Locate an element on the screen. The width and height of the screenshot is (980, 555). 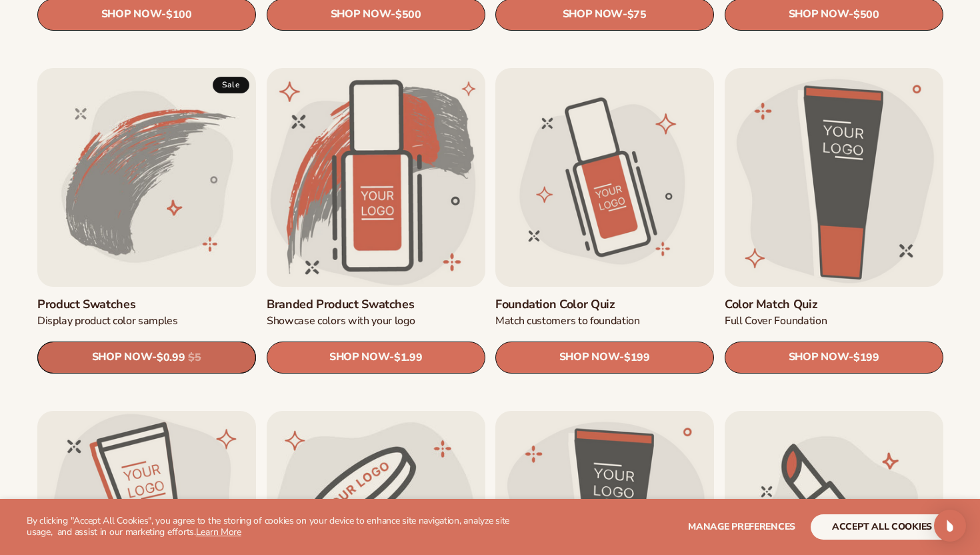
div: Open Intercom Messenger is located at coordinates (950, 526).